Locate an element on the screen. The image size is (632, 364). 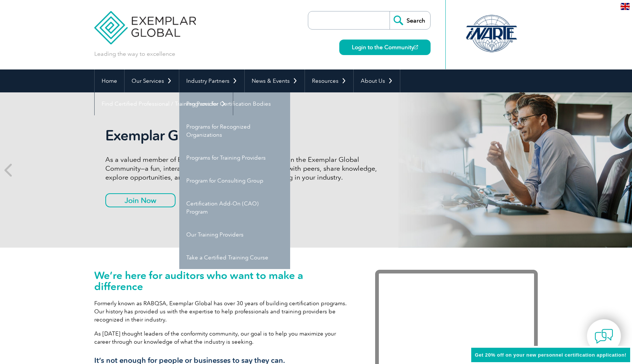
a: About Us is located at coordinates (376, 81).